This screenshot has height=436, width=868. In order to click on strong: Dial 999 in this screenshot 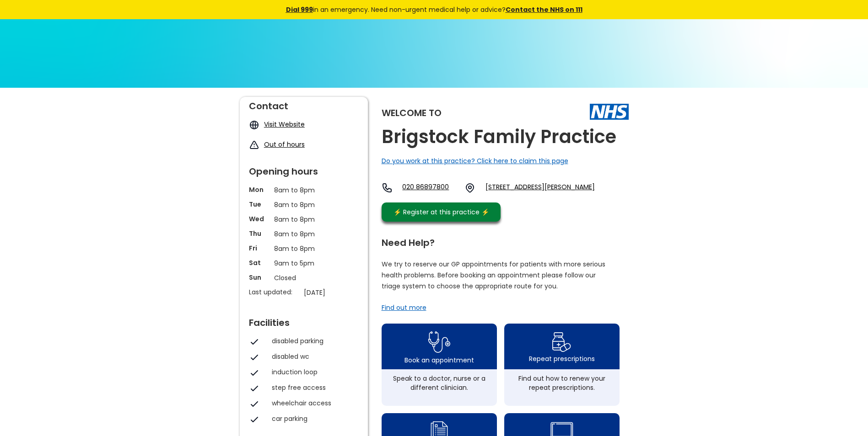, I will do `click(299, 10)`.